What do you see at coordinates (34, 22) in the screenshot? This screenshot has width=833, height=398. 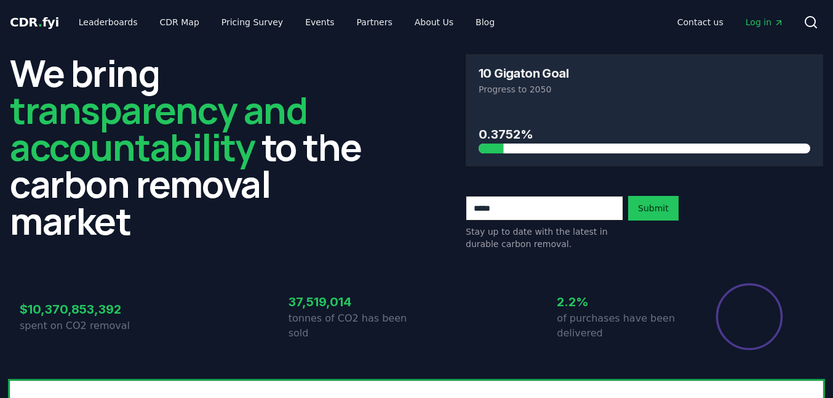 I see `span: CDR fyi` at bounding box center [34, 22].